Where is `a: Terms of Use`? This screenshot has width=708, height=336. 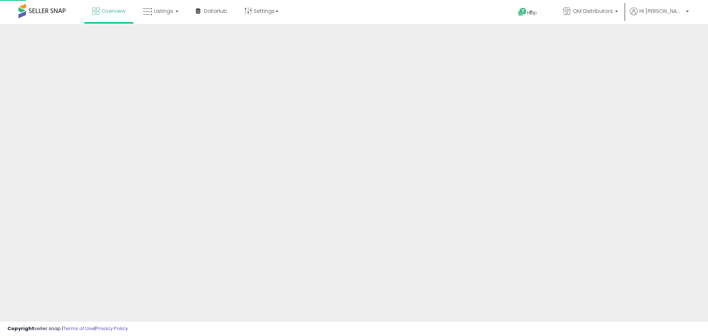
a: Terms of Use is located at coordinates (78, 328).